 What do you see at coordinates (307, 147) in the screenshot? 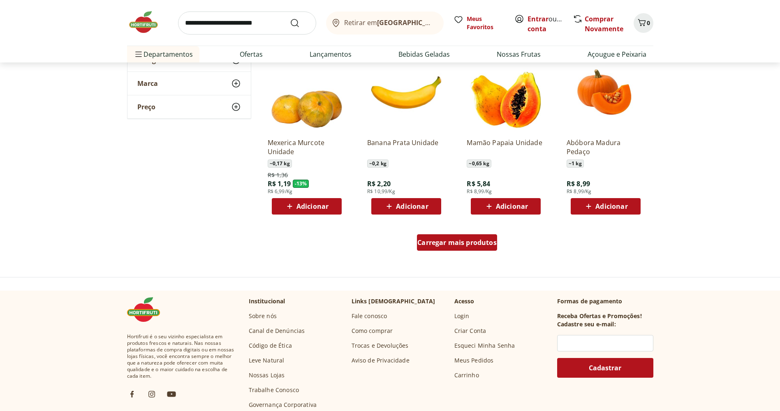
I see `p: Mexerica Murcote Unidade` at bounding box center [307, 147].